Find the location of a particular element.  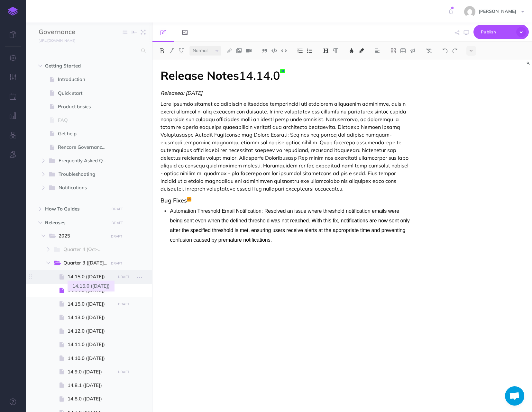

button: Publish is located at coordinates (501, 31).